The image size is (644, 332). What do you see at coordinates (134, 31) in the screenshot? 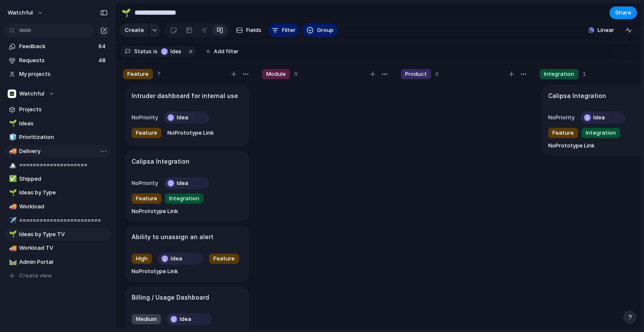
I see `span: Create` at bounding box center [134, 31].